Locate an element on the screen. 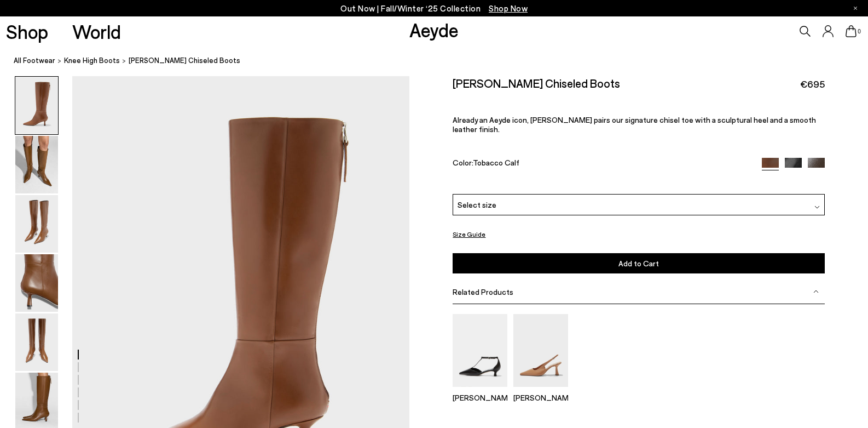 The height and width of the screenshot is (428, 868). nav: breadcrumb is located at coordinates (441, 61).